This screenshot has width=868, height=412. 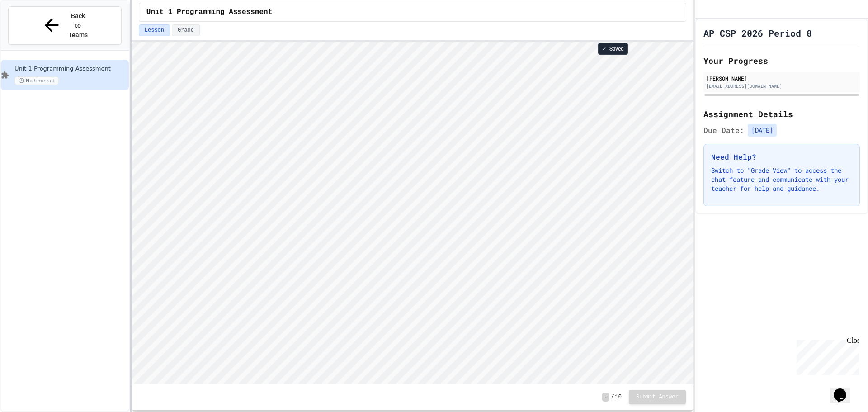 I want to click on h3: Need Help?, so click(x=782, y=157).